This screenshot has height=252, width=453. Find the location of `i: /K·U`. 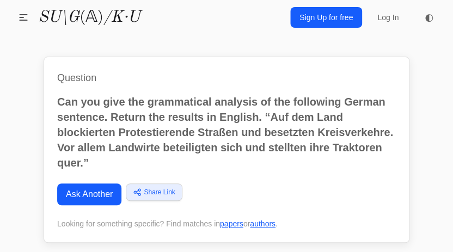

i: /K·U is located at coordinates (121, 17).